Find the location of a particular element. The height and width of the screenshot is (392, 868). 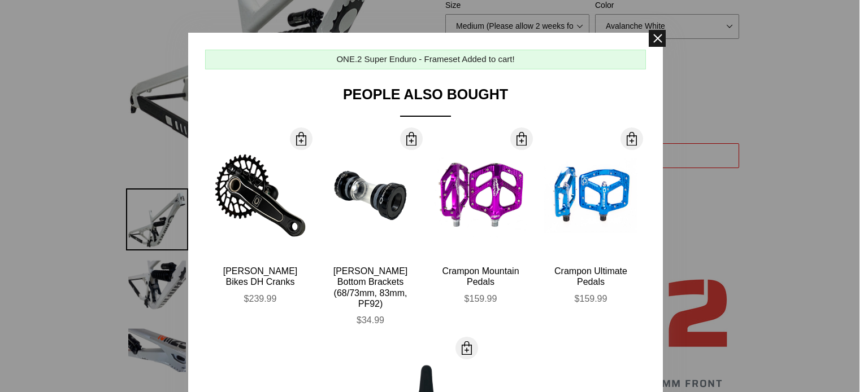

img: Canfield-Crank-ABRing-2_f5827bbc-43d3-48a9-b851-7d9fc7875f27_large.jpg is located at coordinates (260, 196).